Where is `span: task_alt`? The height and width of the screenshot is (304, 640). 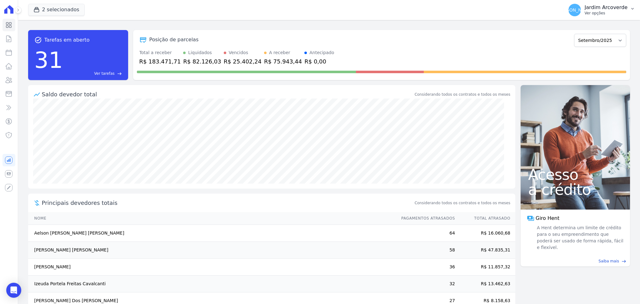
span: task_alt is located at coordinates (38, 40).